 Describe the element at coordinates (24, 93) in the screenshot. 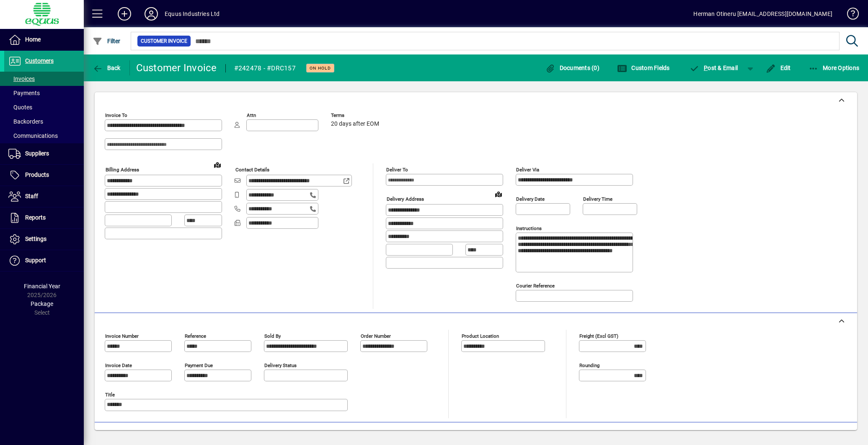

I see `span: Payments` at that location.